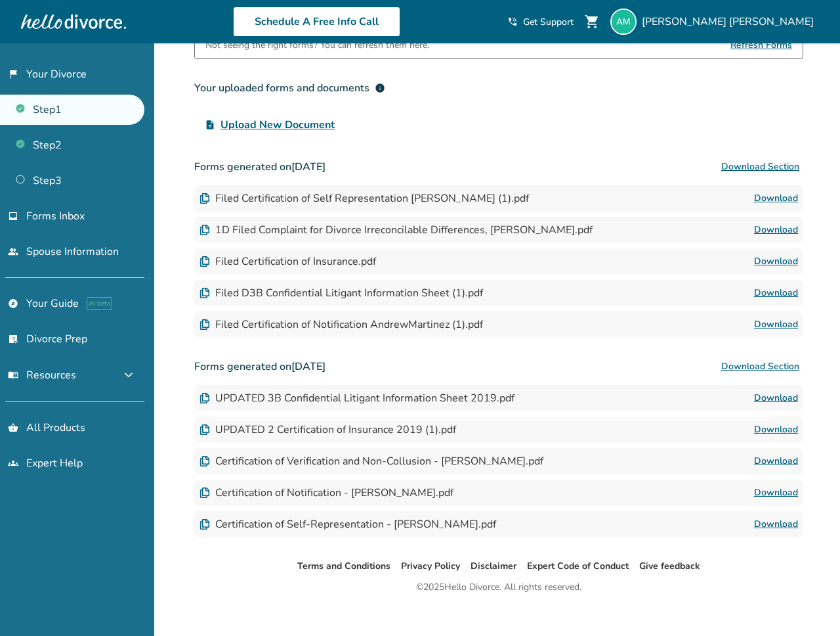 The image size is (840, 636). Describe the element at coordinates (341, 325) in the screenshot. I see `div: Filed Certification of Notification AndrewMartinez (1).pdf` at that location.